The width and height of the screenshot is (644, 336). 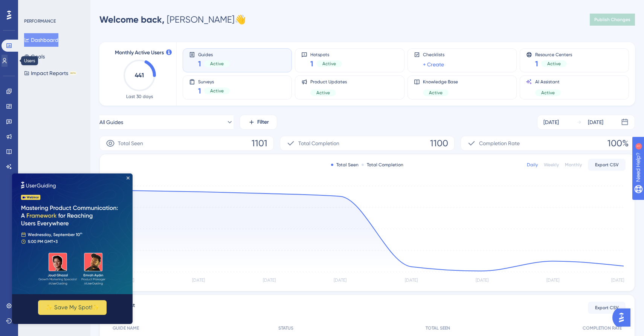 What do you see at coordinates (438, 328) in the screenshot?
I see `span: TOTAL SEEN` at bounding box center [438, 328].